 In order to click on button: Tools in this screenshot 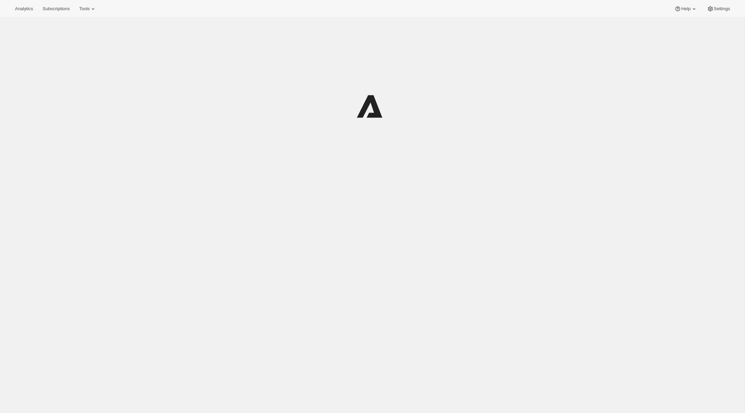, I will do `click(88, 9)`.